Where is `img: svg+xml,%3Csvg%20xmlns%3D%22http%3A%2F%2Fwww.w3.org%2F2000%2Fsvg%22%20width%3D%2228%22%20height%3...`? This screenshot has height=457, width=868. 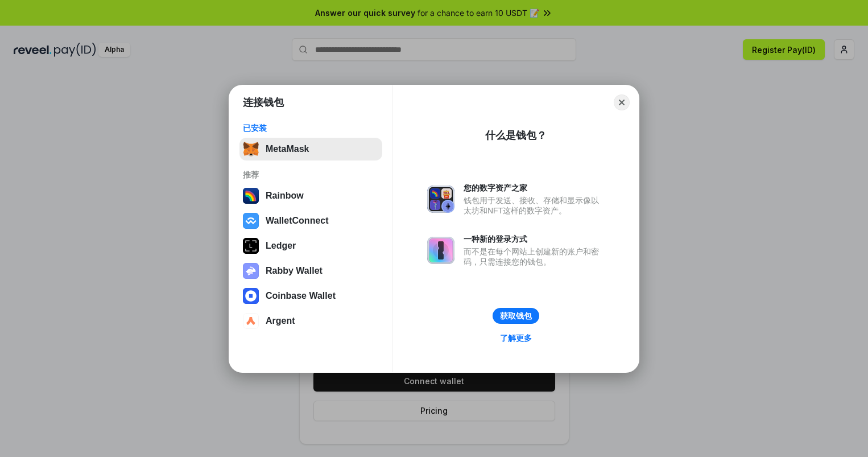 img: svg+xml,%3Csvg%20xmlns%3D%22http%3A%2F%2Fwww.w3.org%2F2000%2Fsvg%22%20width%3D%2228%22%20height%3... is located at coordinates (251, 246).